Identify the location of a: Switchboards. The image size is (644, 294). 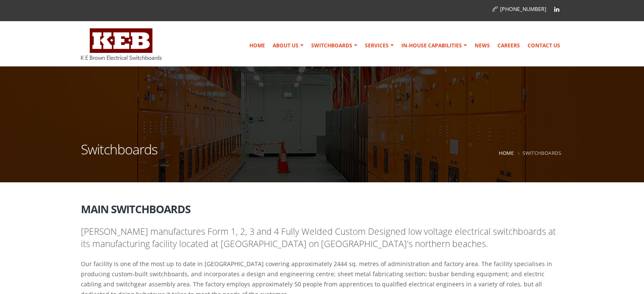
(334, 46).